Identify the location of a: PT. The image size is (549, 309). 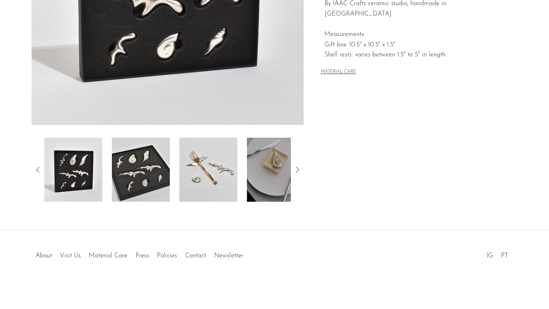
(505, 255).